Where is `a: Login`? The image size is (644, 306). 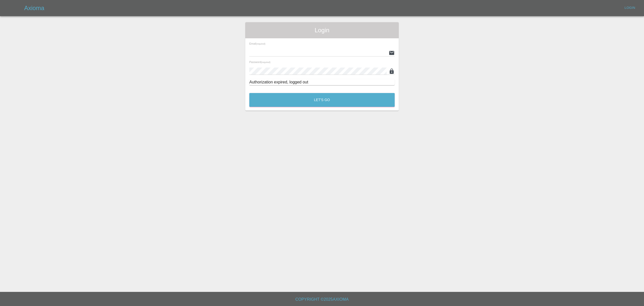
a: Login is located at coordinates (630, 8).